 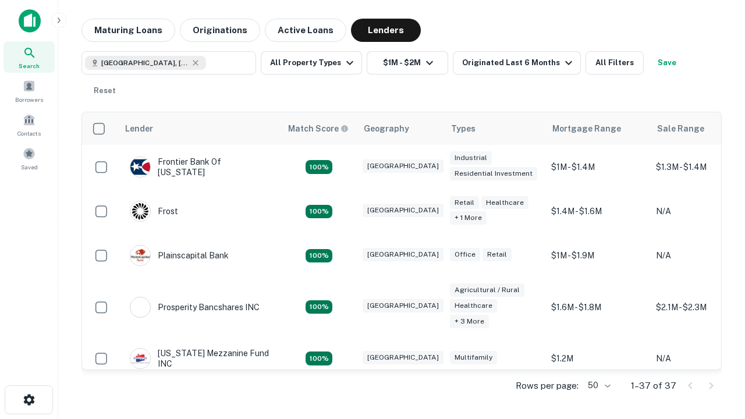 What do you see at coordinates (311, 63) in the screenshot?
I see `button: All Property Types` at bounding box center [311, 63].